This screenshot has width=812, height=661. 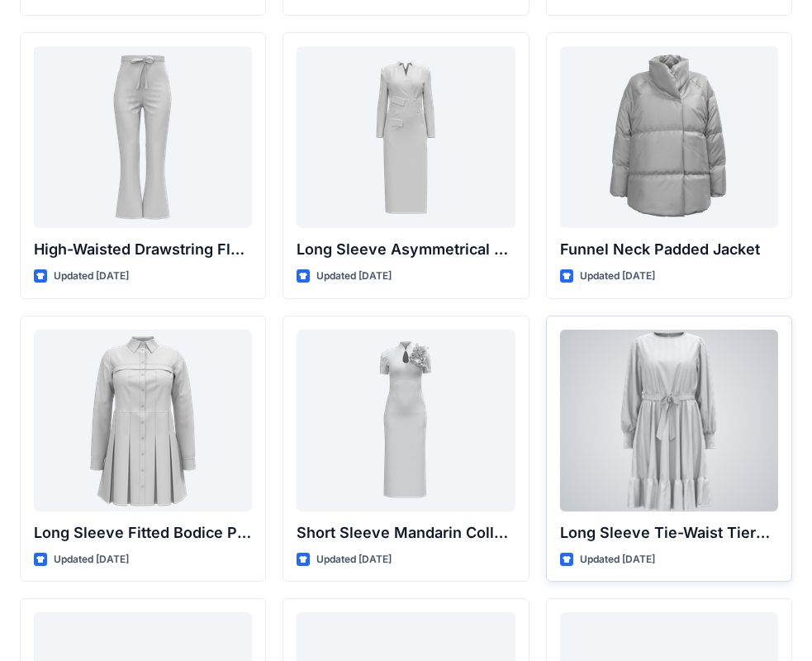 I want to click on p: Long Sleeve Tie-Waist Tiered Hem Midi Dress, so click(x=669, y=533).